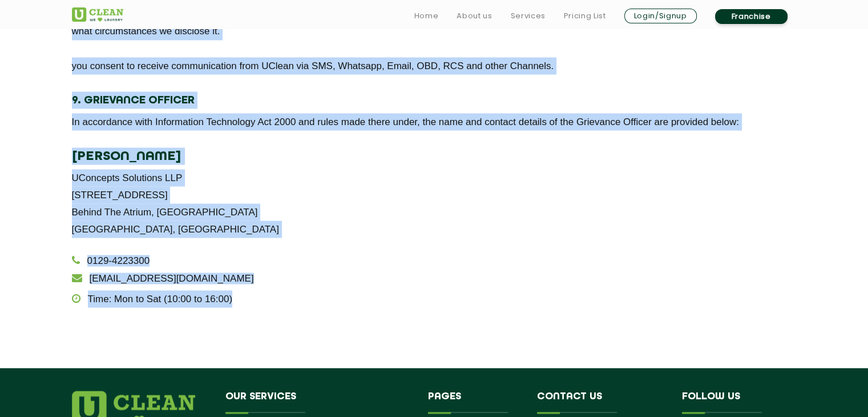 The width and height of the screenshot is (868, 417). I want to click on p: In accordance with Information Technology Act 2000 and rules made there under, the name and conta..., so click(434, 122).